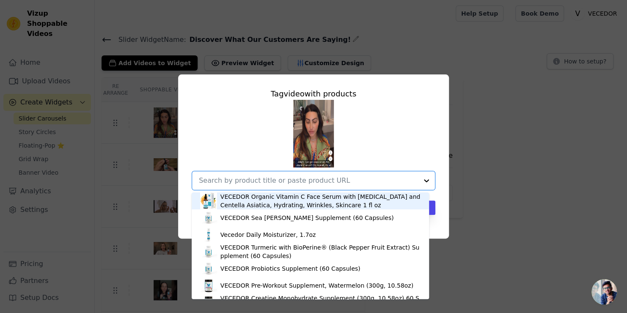 This screenshot has height=313, width=627. I want to click on div: Tag video with products, so click(314, 94).